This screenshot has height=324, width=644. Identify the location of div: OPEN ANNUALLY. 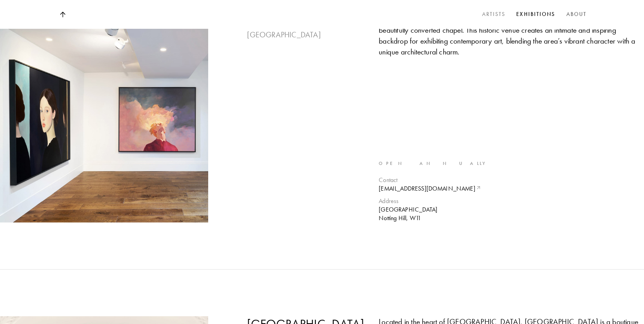
(511, 164).